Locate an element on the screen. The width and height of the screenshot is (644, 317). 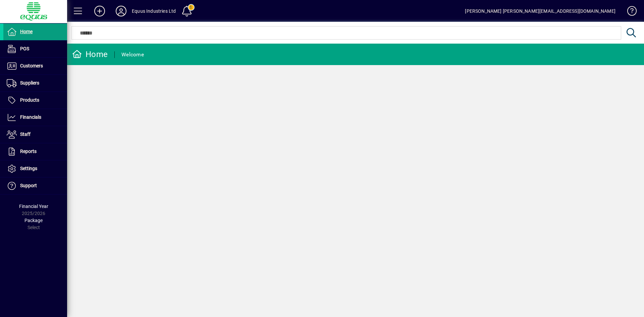
a: Knowledge Base is located at coordinates (629, 12).